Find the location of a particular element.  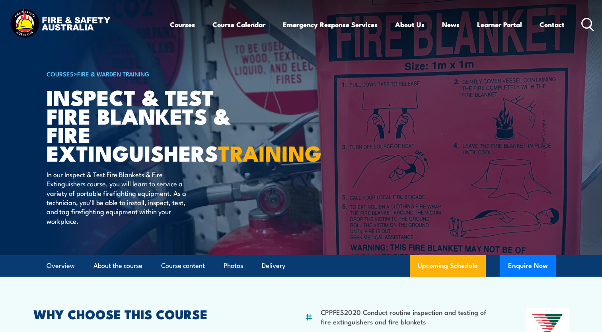

h1: Inspect & Test Fire Blankets & Fire Extinguishers is located at coordinates (145, 125).